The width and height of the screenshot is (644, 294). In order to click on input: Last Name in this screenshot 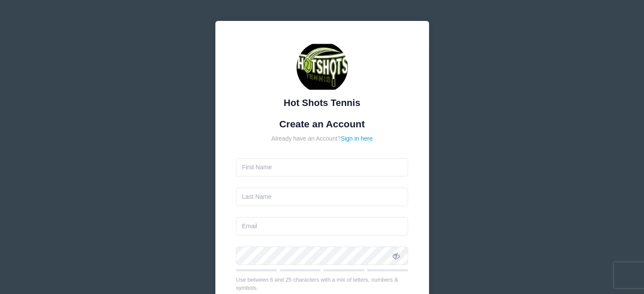, I will do `click(322, 197)`.